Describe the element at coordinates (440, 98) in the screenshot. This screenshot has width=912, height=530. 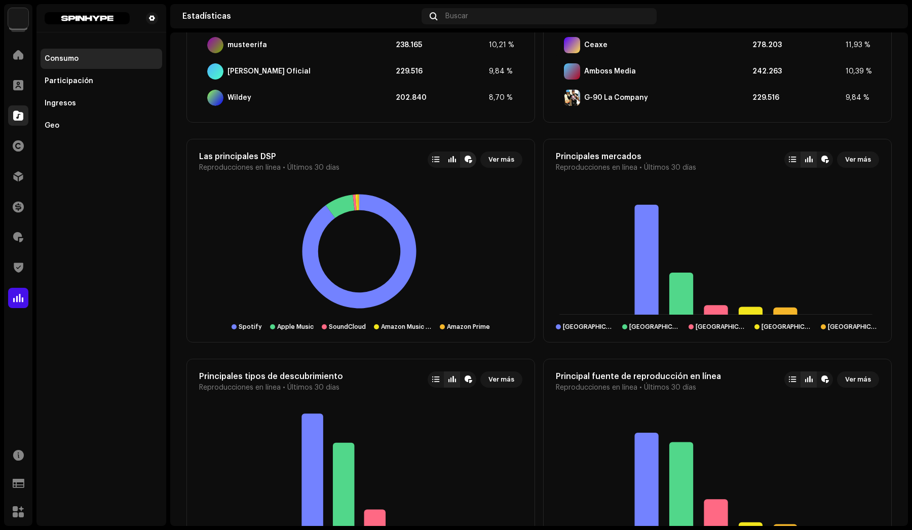
I see `div: 202.840` at that location.